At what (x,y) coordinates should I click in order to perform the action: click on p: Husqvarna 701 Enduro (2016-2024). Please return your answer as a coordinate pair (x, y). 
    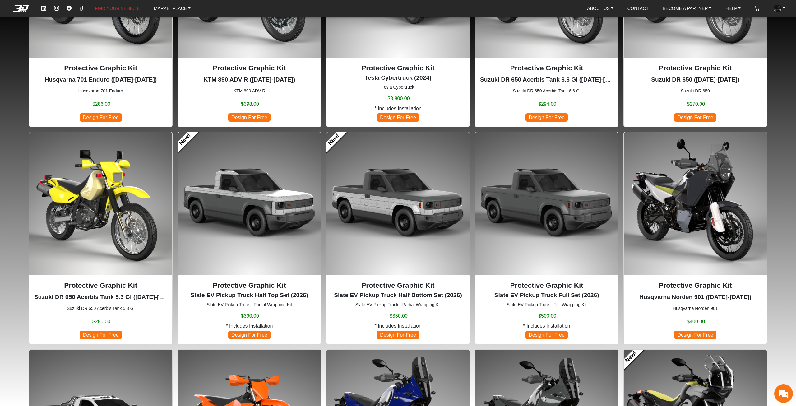
    Looking at the image, I should click on (101, 80).